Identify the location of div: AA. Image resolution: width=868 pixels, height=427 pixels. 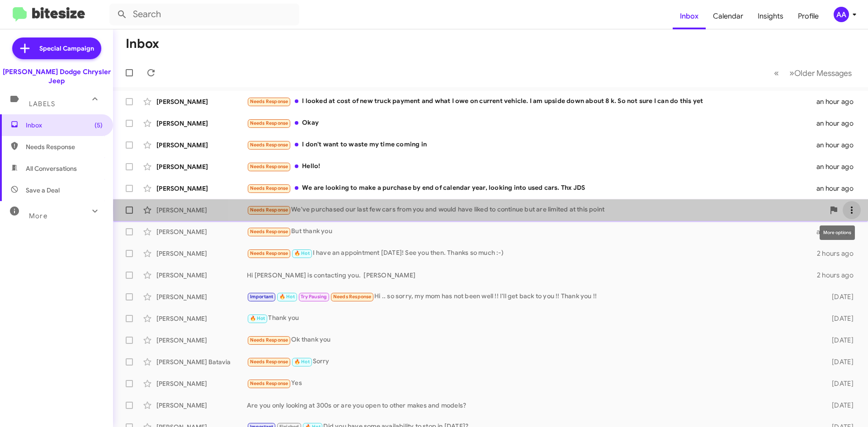
(841, 14).